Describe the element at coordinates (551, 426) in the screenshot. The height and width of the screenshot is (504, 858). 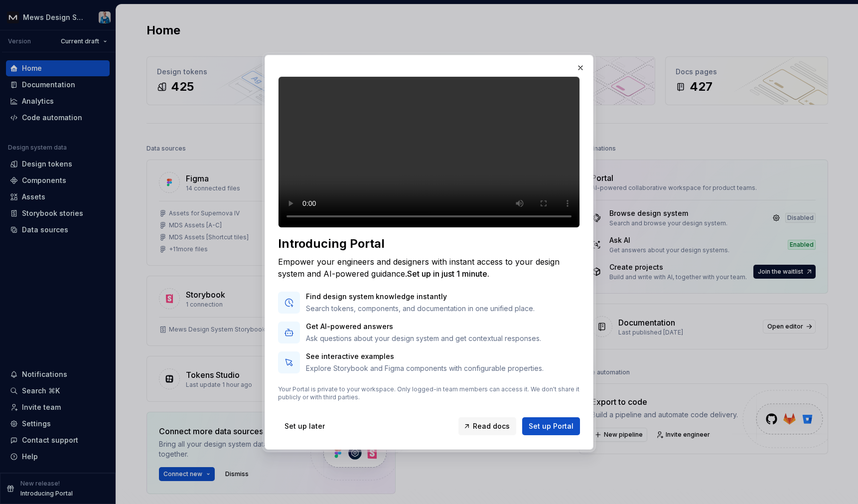
I see `button: Set up Portal` at that location.